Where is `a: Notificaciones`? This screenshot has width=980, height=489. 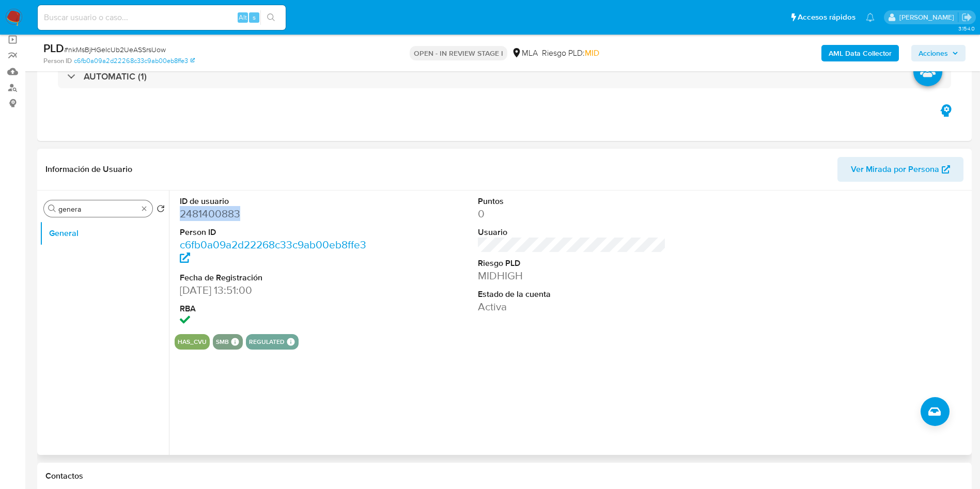 a: Notificaciones is located at coordinates (870, 17).